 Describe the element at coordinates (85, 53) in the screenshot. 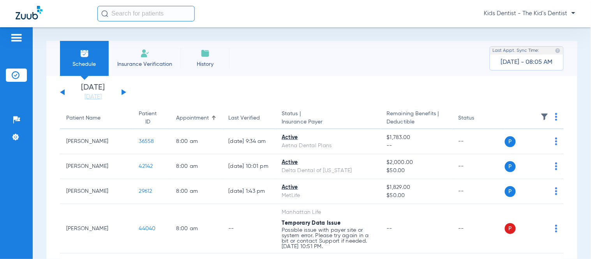

I see `img: Schedule` at that location.